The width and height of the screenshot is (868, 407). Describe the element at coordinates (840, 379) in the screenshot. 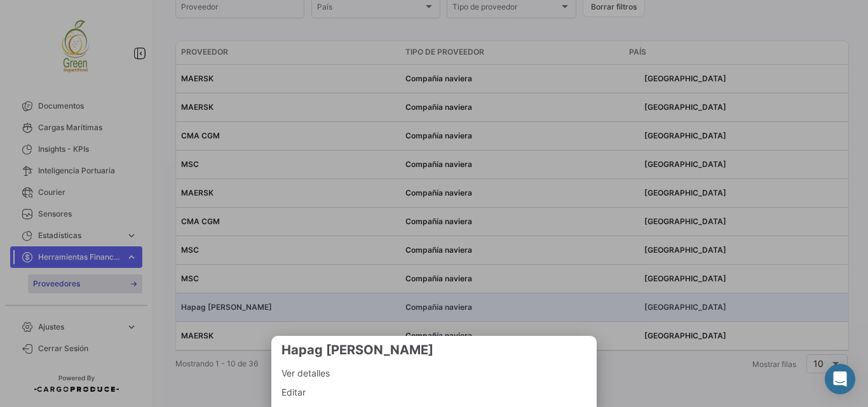

I see `div: Abrir Intercom Messenger` at that location.